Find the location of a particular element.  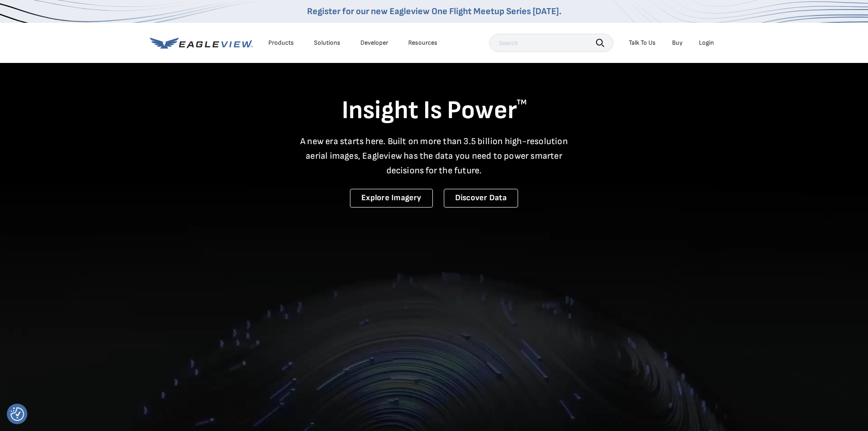

div: Resources is located at coordinates (423, 43).